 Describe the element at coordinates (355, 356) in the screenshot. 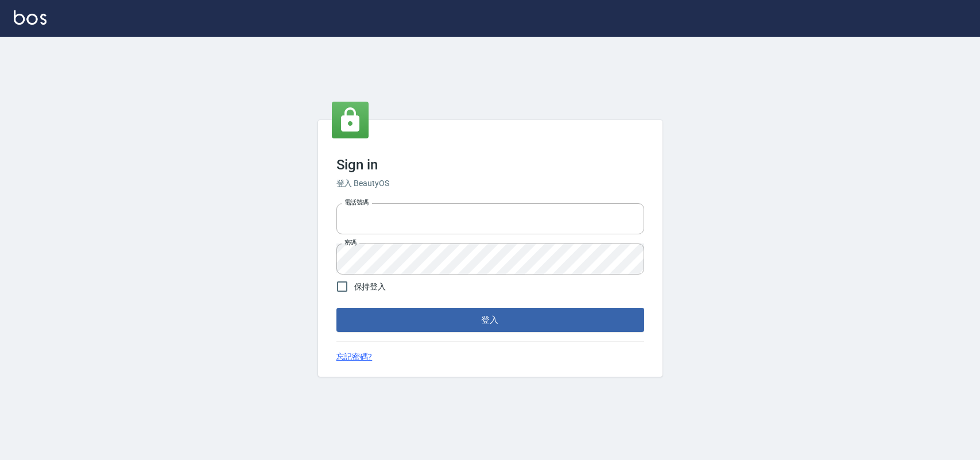

I see `a: 忘記密碼?` at that location.